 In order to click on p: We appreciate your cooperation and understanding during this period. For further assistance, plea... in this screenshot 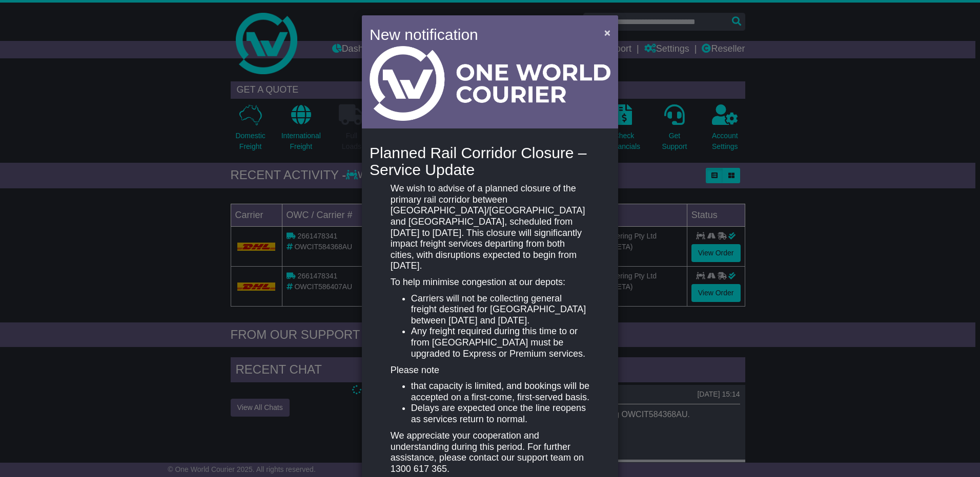, I will do `click(490, 453)`.